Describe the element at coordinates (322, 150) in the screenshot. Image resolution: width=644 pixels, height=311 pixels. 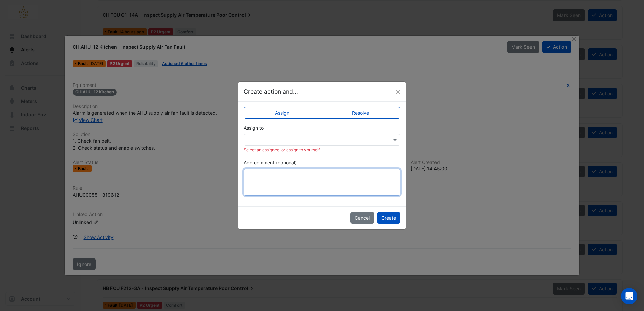
I see `div: Select an assignee, or assign to yourself` at that location.